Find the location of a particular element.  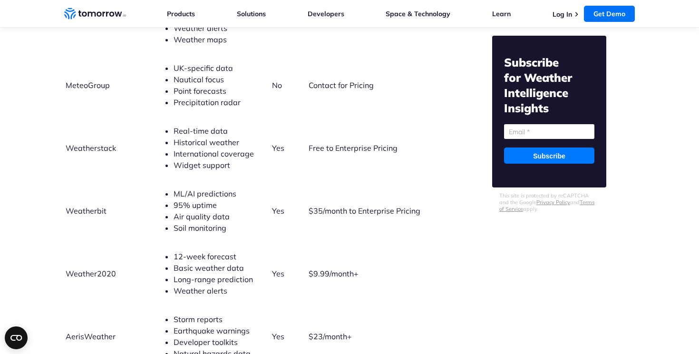

span: 12-week forecast is located at coordinates (205, 256).